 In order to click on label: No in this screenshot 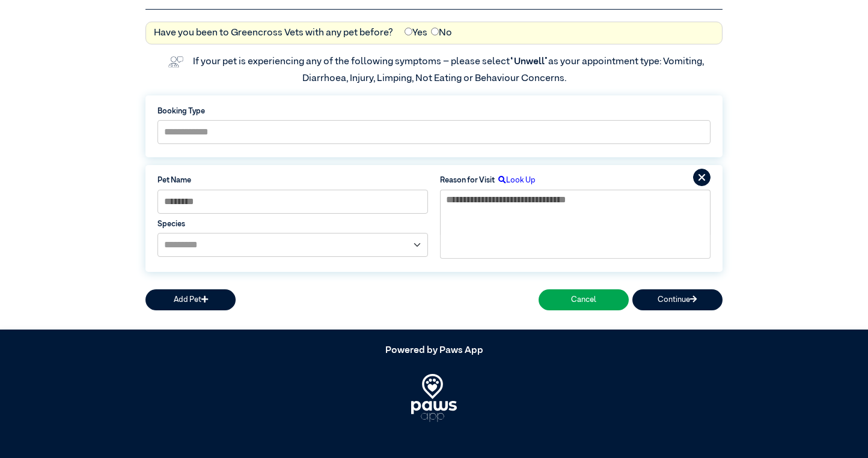, I will do `click(441, 33)`.